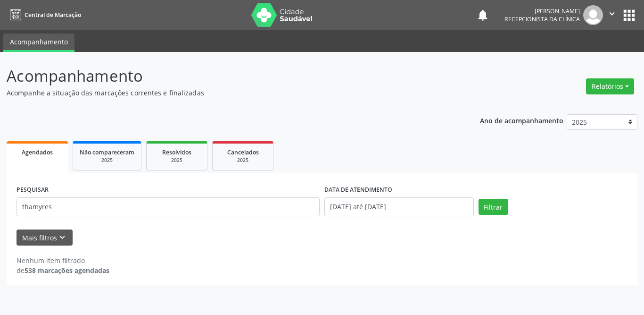 The image size is (644, 315). Describe the element at coordinates (63, 260) in the screenshot. I see `div: Nenhum item filtrado` at that location.